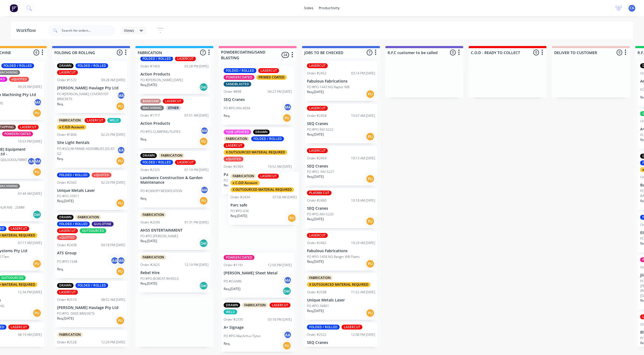 This screenshot has height=355, width=644. Describe the element at coordinates (309, 8) in the screenshot. I see `div: sales` at that location.